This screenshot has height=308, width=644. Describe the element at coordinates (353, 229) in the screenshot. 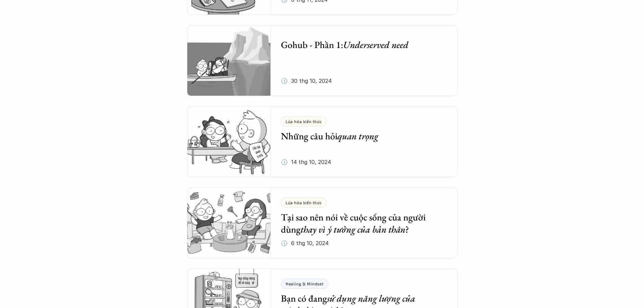

I see `em: thay vì ý tưởng của bản thân` at that location.